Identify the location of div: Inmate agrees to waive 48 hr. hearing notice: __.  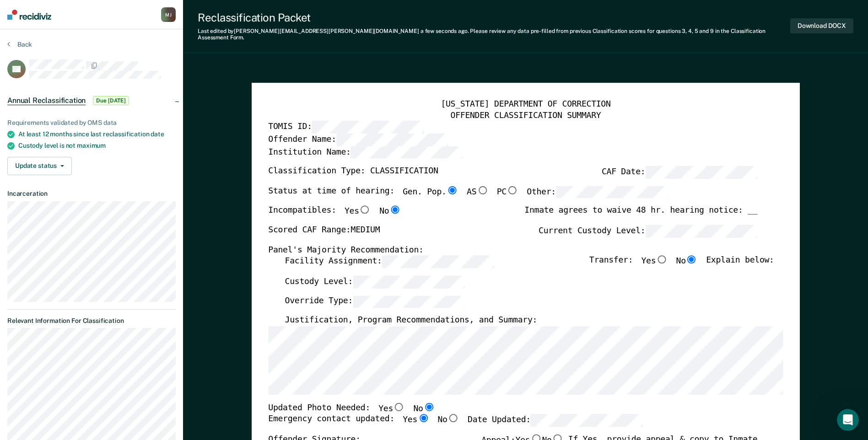
(641, 216).